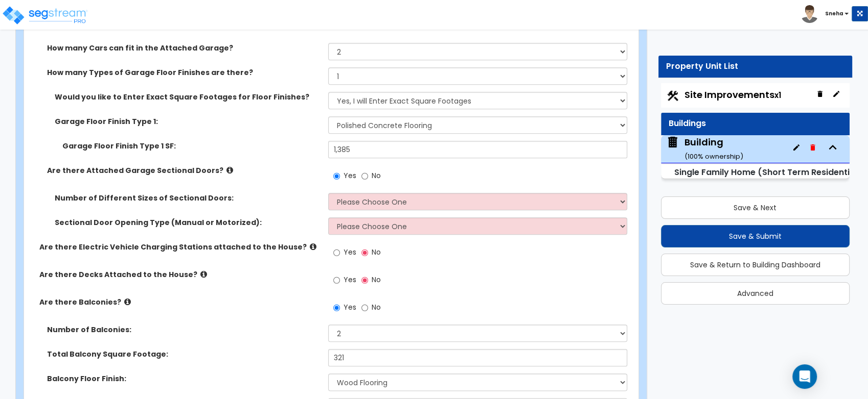  I want to click on span: Building, so click(705, 148).